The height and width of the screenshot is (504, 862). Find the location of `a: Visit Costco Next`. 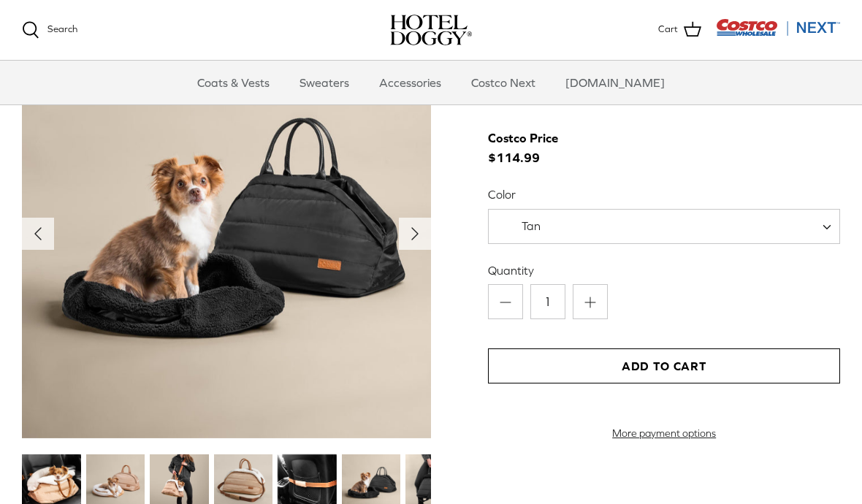

a: Visit Costco Next is located at coordinates (778, 33).